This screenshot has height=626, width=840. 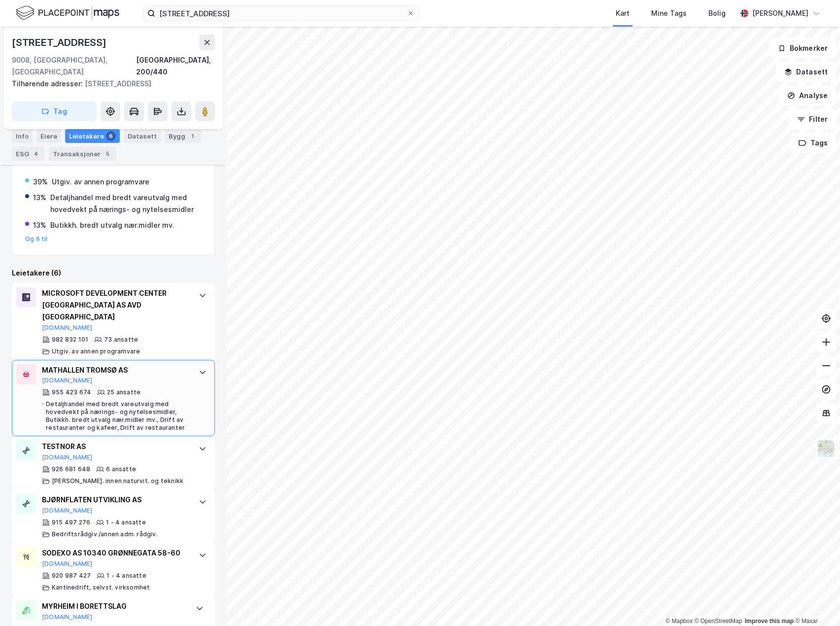 I want to click on div: 955 423 674, so click(x=71, y=392).